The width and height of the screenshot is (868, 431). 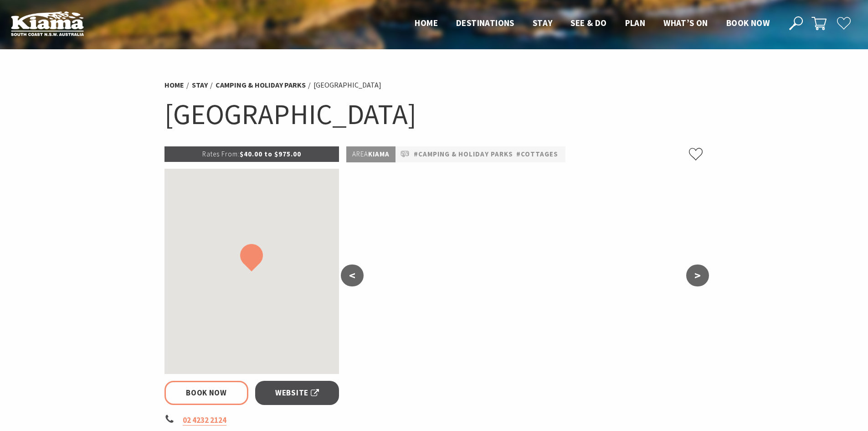 I want to click on p: $40.00 to $975.00, so click(x=252, y=154).